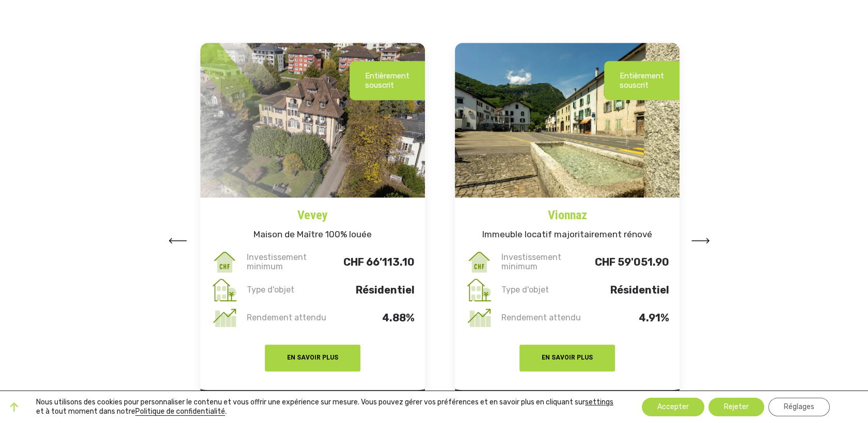 The height and width of the screenshot is (423, 868). Describe the element at coordinates (313, 236) in the screenshot. I see `h5: Maison de Maître 100% louée` at that location.